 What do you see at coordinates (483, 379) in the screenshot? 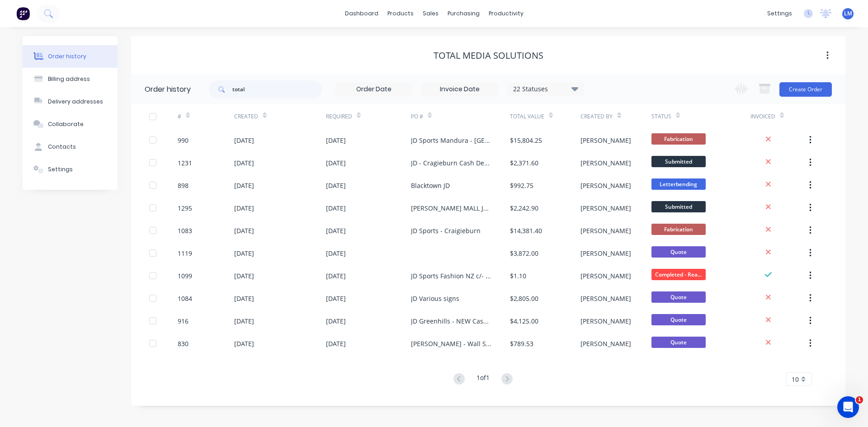
I see `div: 1 of 1` at bounding box center [483, 379].